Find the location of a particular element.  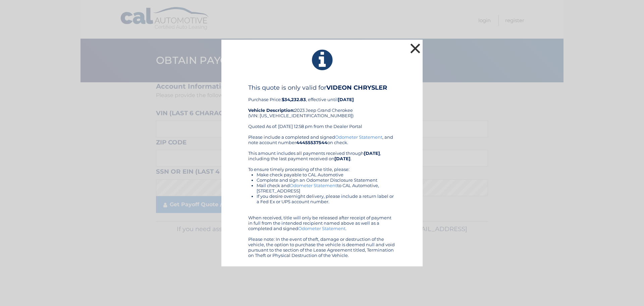

div: Please include a completed and signed , and note account number on check. This amount includes al... is located at coordinates (322, 196).